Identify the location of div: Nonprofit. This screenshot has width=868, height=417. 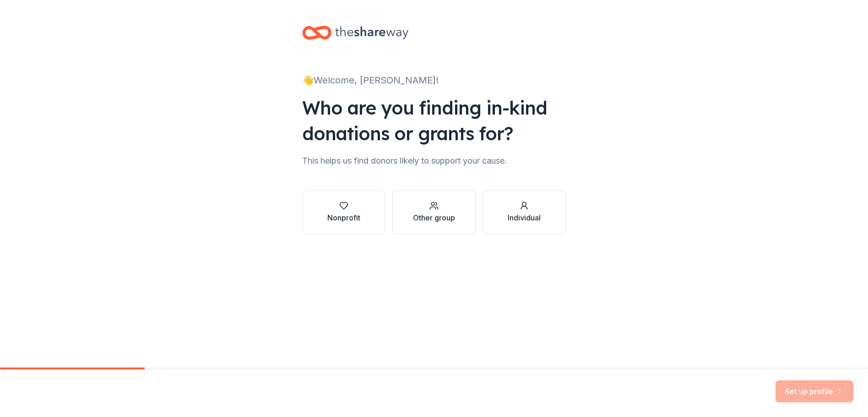
(344, 217).